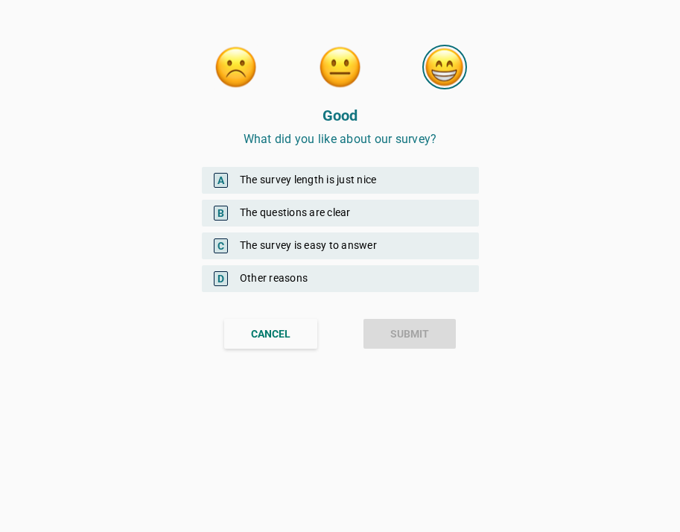 Image resolution: width=680 pixels, height=532 pixels. What do you see at coordinates (221, 279) in the screenshot?
I see `span: D` at bounding box center [221, 279].